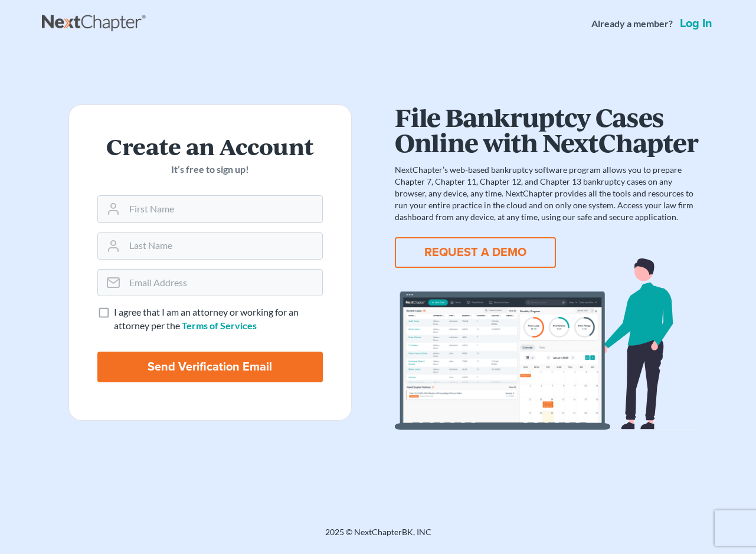 The height and width of the screenshot is (554, 756). I want to click on h2: Create an Account, so click(210, 145).